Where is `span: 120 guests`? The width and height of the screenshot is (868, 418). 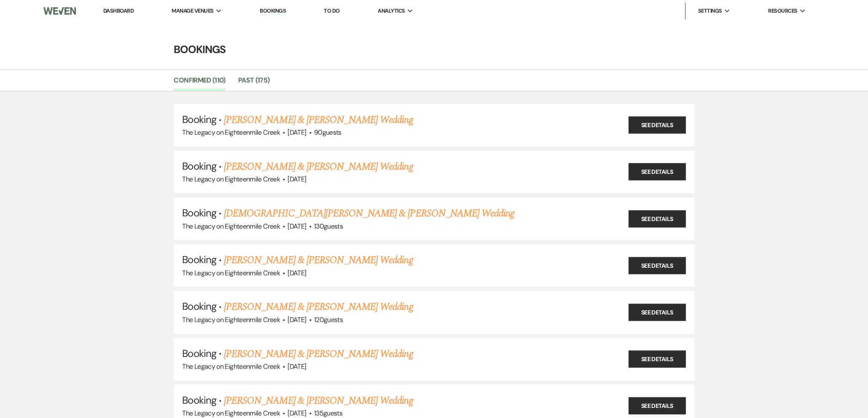
span: 120 guests is located at coordinates (328, 320).